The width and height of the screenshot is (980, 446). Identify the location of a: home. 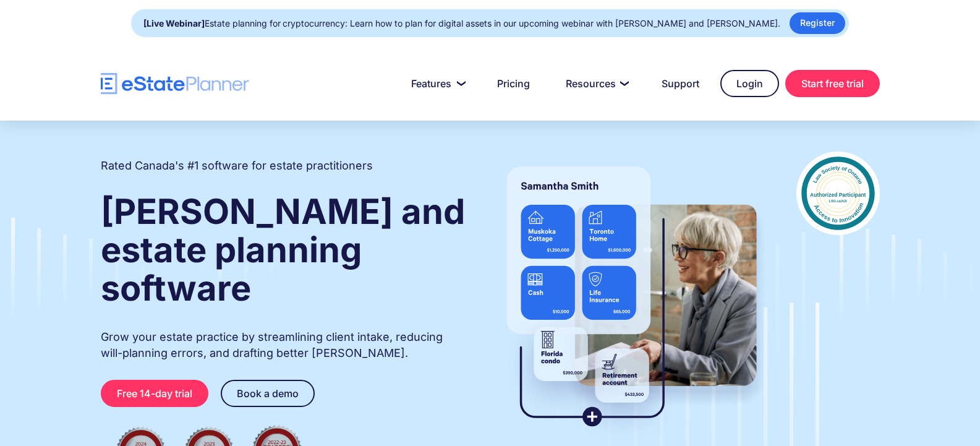
(175, 84).